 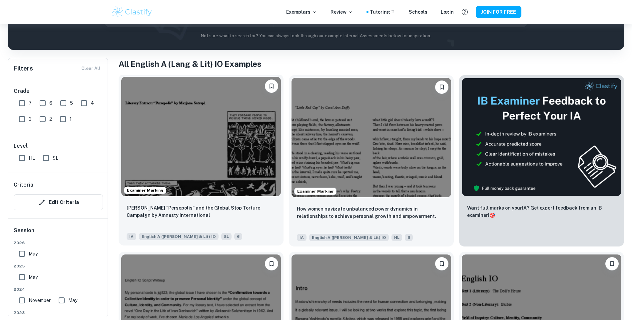 What do you see at coordinates (30, 103) in the screenshot?
I see `span: 7` at bounding box center [30, 103].